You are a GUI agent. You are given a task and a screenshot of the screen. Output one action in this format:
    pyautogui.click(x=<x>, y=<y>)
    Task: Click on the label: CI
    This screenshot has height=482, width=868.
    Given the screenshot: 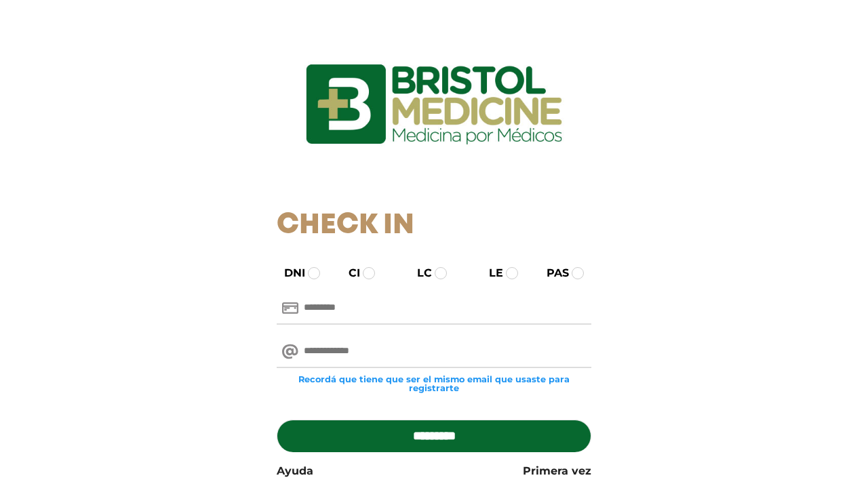 What is the action you would take?
    pyautogui.click(x=348, y=274)
    